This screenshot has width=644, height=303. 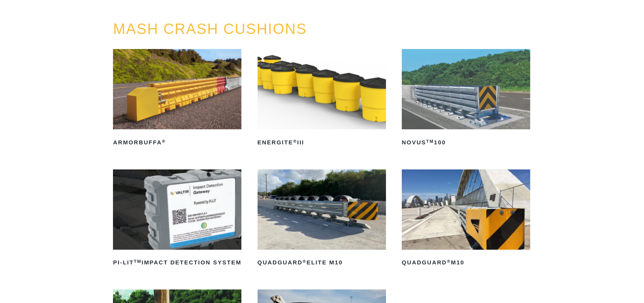 I want to click on h2: NOVUS 100, so click(x=466, y=142).